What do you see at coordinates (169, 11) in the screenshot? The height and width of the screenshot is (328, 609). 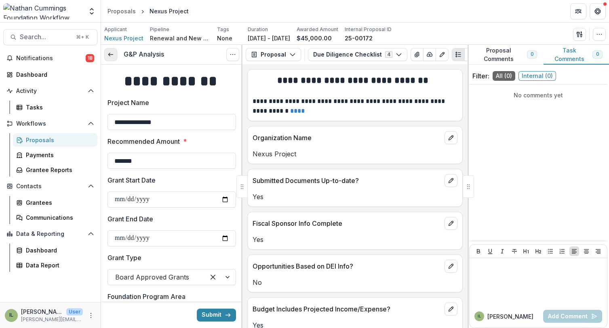 I see `div: Nexus Project` at bounding box center [169, 11].